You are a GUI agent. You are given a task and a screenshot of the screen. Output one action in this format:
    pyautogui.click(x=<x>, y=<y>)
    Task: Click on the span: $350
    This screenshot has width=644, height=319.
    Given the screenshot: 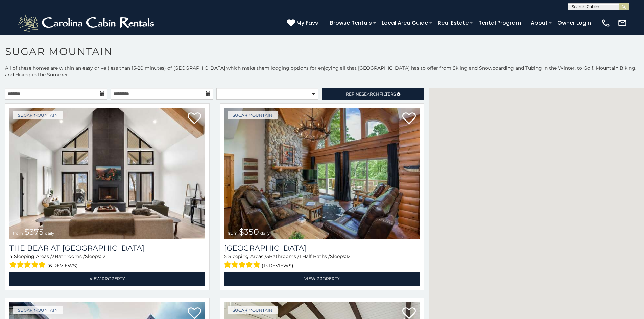 What is the action you would take?
    pyautogui.click(x=249, y=232)
    